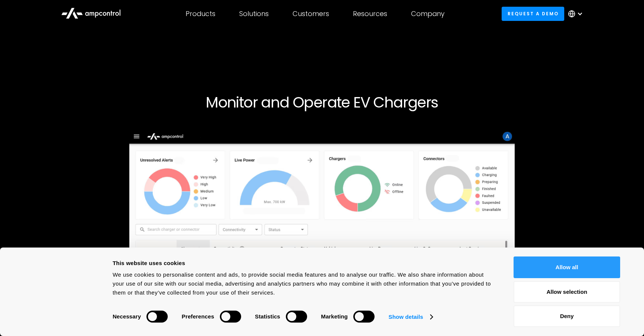 This screenshot has height=336, width=644. Describe the element at coordinates (127, 316) in the screenshot. I see `strong: Necessary` at that location.